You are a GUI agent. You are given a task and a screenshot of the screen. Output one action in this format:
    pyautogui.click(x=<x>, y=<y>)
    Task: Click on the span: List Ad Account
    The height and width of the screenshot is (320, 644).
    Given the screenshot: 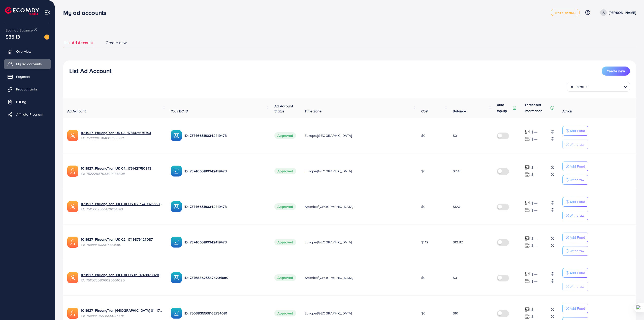 What is the action you would take?
    pyautogui.click(x=79, y=43)
    